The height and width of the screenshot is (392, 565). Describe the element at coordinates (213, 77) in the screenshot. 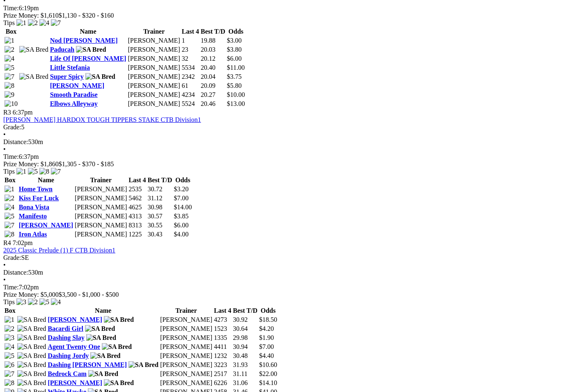

I see `td: 20.04` at that location.